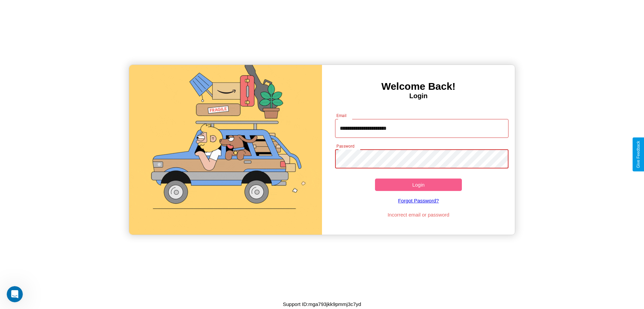 The image size is (644, 309). What do you see at coordinates (418, 86) in the screenshot?
I see `h3: Welcome Back!` at bounding box center [418, 86].